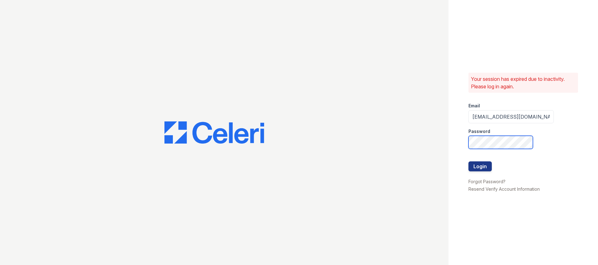 The height and width of the screenshot is (265, 598). What do you see at coordinates (504, 188) in the screenshot?
I see `a: Resend Verify Account Information` at bounding box center [504, 188].